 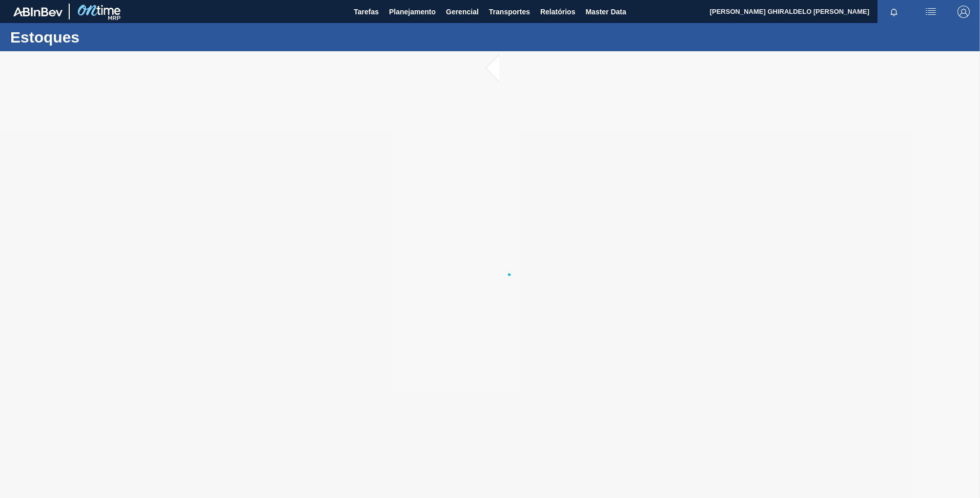 I want to click on span: Planejamento, so click(x=412, y=12).